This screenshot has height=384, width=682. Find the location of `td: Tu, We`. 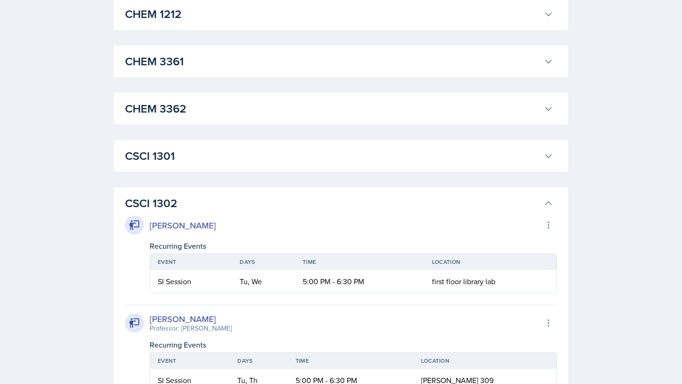

td: Tu, We is located at coordinates (263, 282).